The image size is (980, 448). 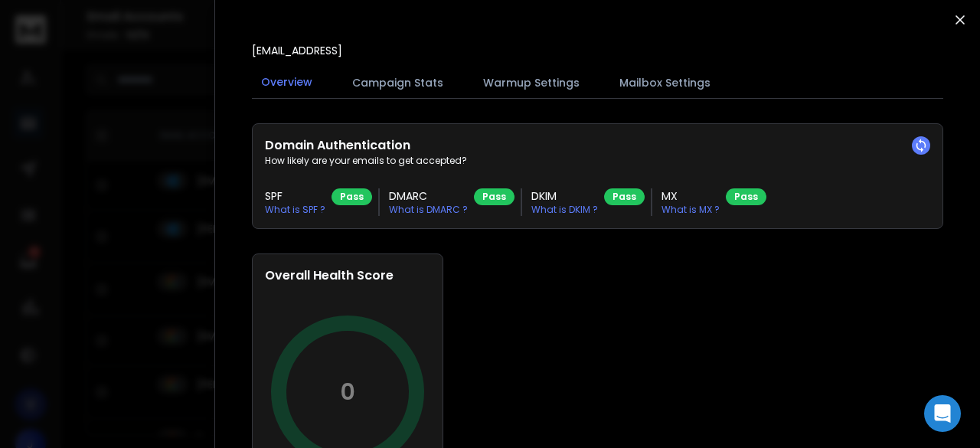 What do you see at coordinates (347, 392) in the screenshot?
I see `p: 0` at bounding box center [347, 392].